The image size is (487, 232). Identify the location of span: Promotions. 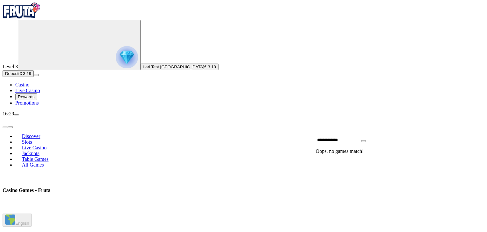
(27, 103).